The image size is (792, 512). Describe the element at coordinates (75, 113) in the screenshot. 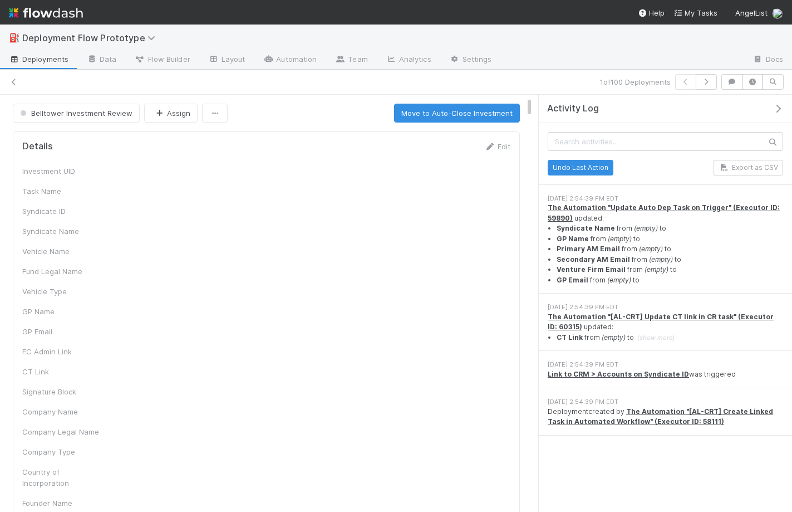

I see `span: Belltower Investment Review` at that location.